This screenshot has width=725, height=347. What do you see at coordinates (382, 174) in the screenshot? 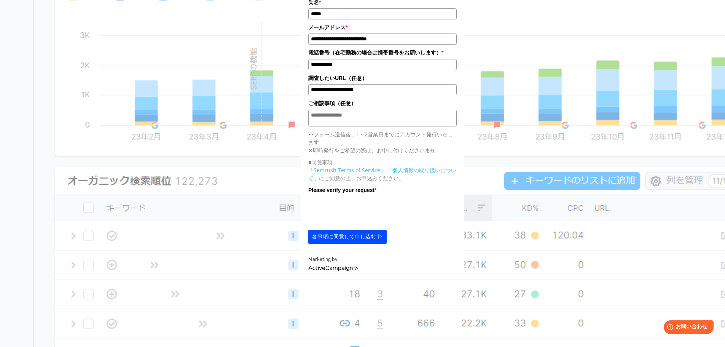
I see `p: にご同意の上、お申込みください。` at bounding box center [382, 174].